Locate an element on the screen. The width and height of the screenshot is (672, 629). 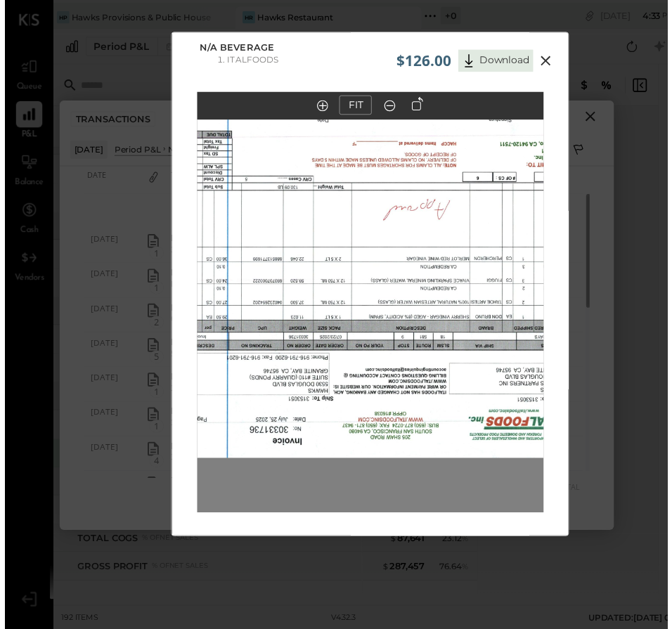
button: FIT is located at coordinates (355, 106).